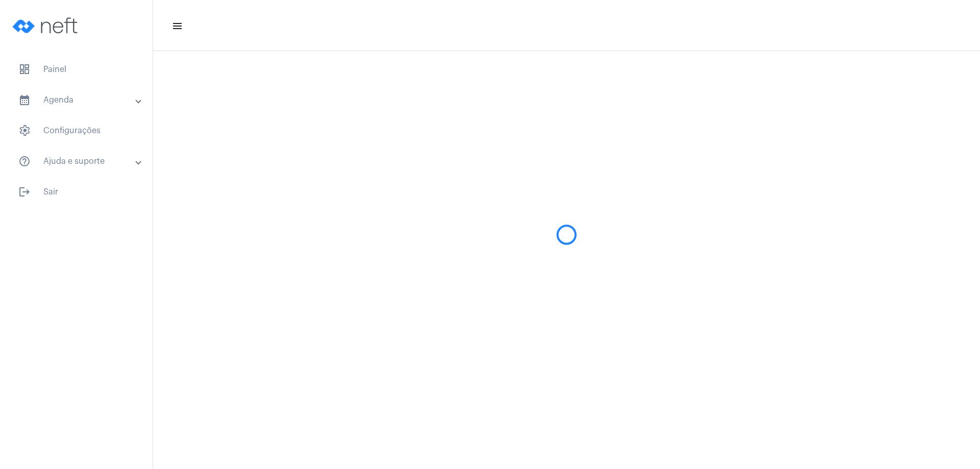 This screenshot has height=469, width=980. I want to click on span: Painel, so click(76, 69).